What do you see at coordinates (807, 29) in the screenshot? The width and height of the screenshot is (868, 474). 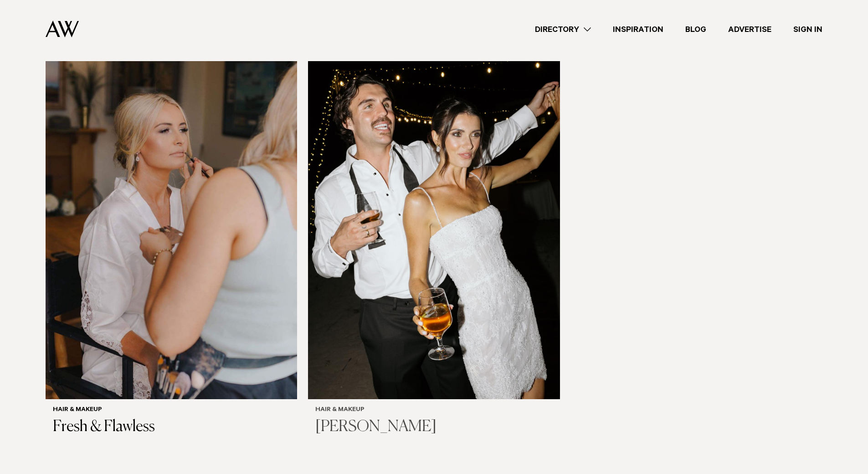 I see `a: Sign In` at bounding box center [807, 29].